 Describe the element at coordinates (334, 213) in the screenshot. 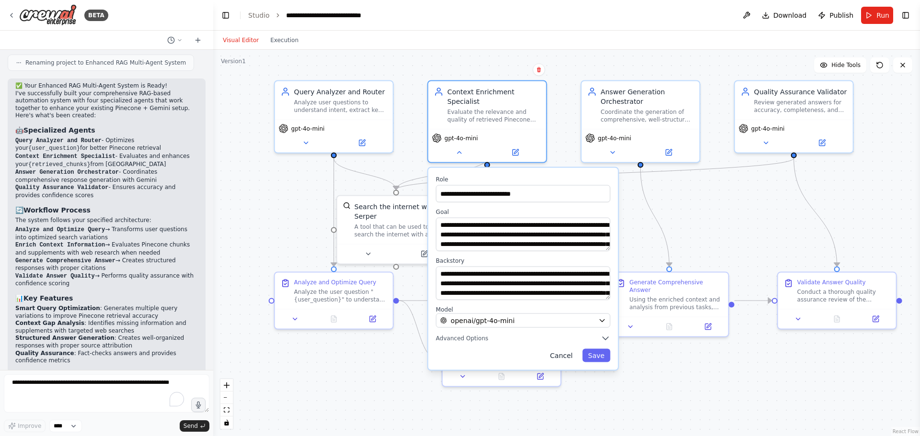

I see `g: Edge from 8d19ca1d-1486-4ed5-afe9-c906400b2997 to 7625a382-6603-420b-bfea-f52d98bf49e0` at that location.